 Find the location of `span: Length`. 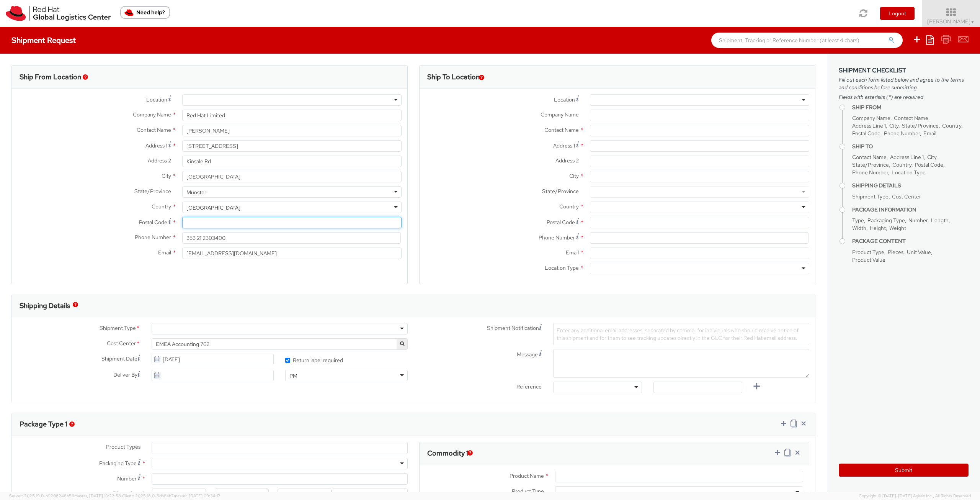

span: Length is located at coordinates (939, 220).